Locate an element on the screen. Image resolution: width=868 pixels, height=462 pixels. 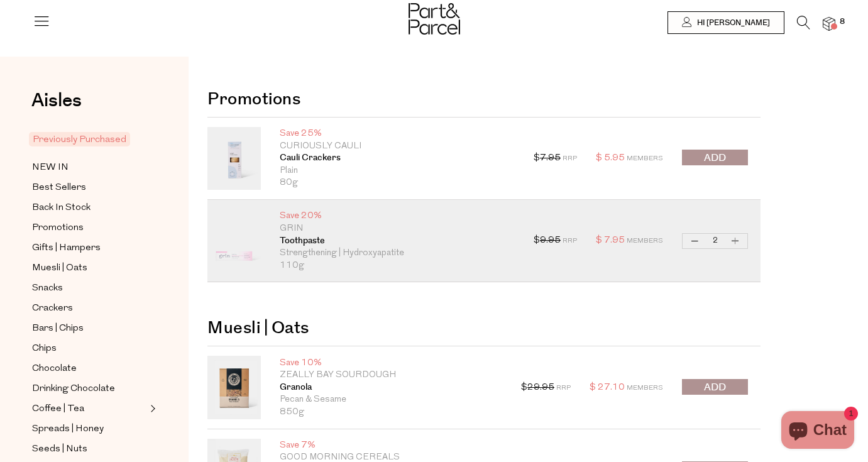
p: 110g is located at coordinates (397, 266).